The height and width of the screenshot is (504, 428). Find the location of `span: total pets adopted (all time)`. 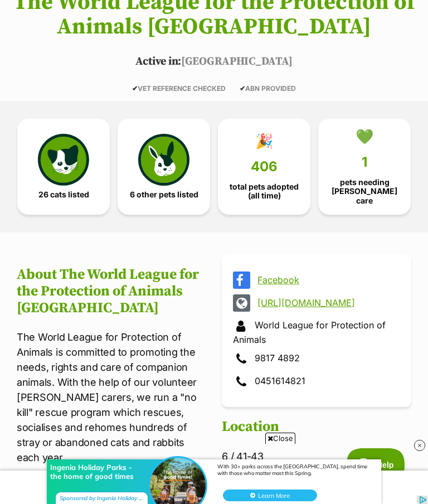

span: total pets adopted (all time) is located at coordinates (264, 191).